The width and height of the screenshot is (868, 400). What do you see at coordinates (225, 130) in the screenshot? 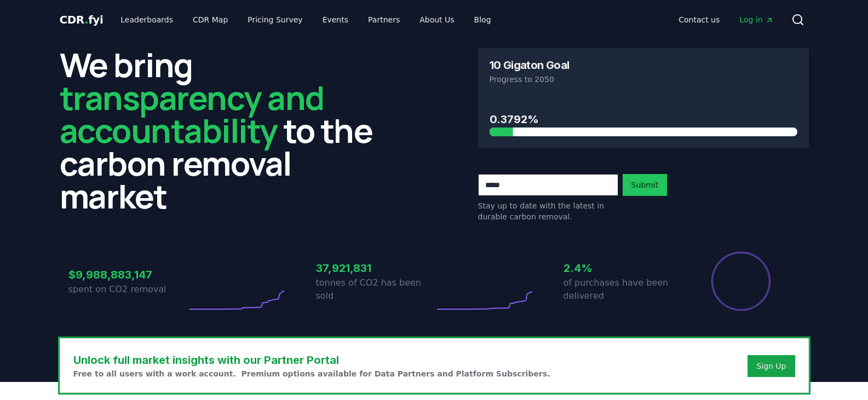
I see `h2: We bring to the carbon removal market` at bounding box center [225, 130].